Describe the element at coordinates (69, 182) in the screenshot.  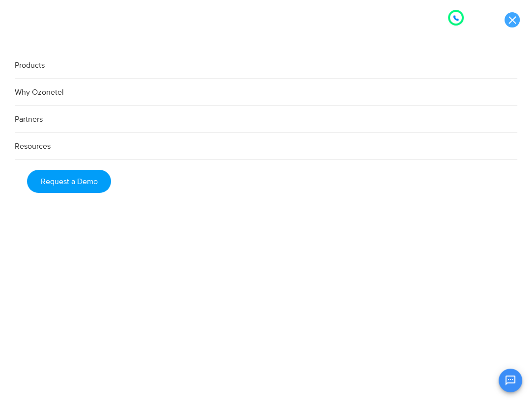
I see `a: Request a Demo` at that location.